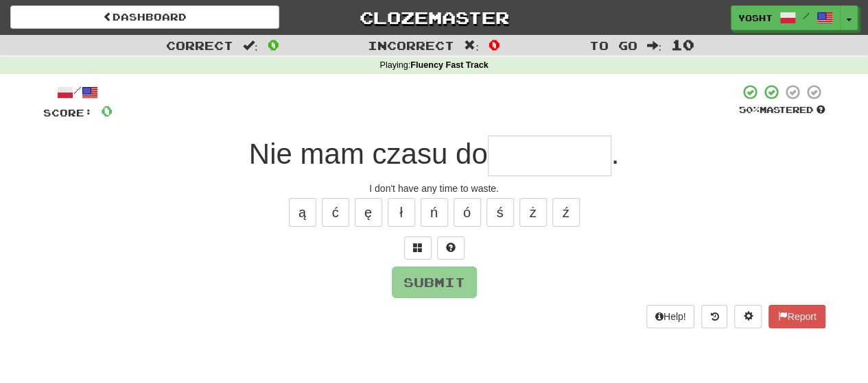 This screenshot has height=383, width=868. Describe the element at coordinates (302, 212) in the screenshot. I see `button: ą` at that location.